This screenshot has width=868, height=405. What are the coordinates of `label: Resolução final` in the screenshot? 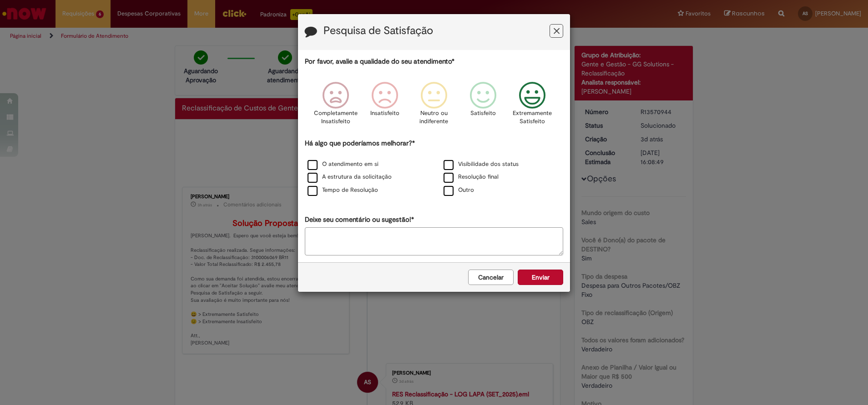 It's located at (471, 177).